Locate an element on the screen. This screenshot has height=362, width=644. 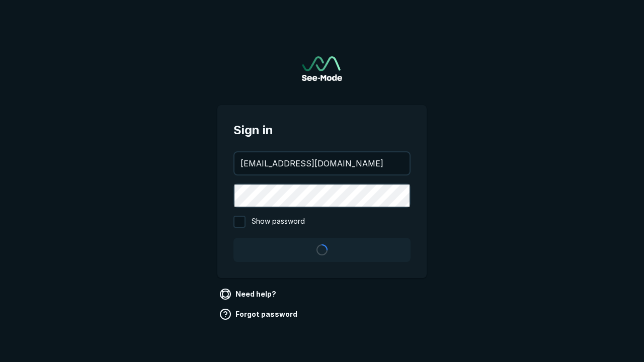
a: Need help? is located at coordinates (249, 294).